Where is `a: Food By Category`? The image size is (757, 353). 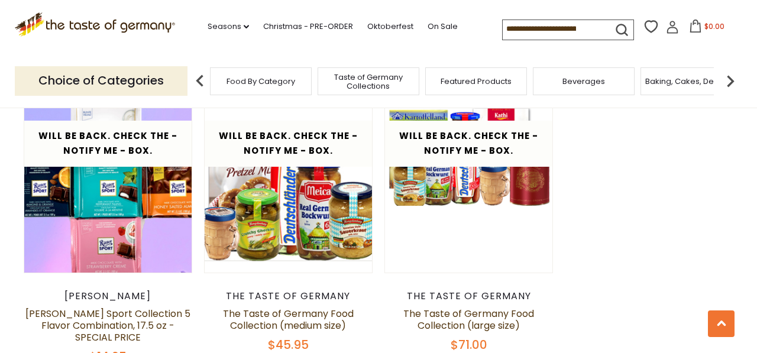 a: Food By Category is located at coordinates (261, 81).